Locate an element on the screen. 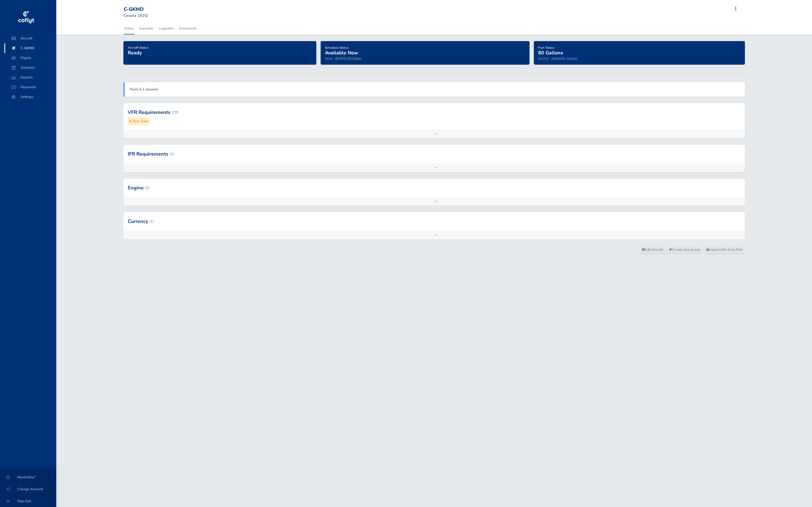  span: Settings is located at coordinates (30, 97).